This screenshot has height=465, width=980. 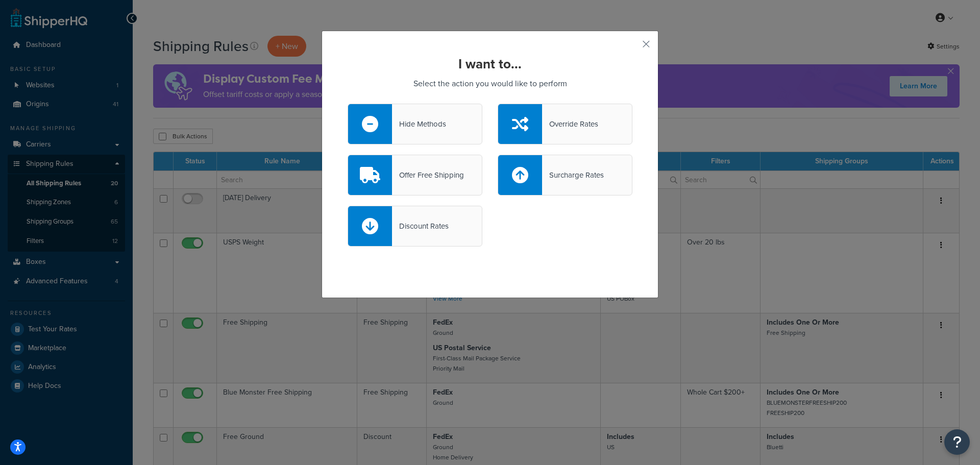 I want to click on button: Open Resource Center, so click(x=957, y=442).